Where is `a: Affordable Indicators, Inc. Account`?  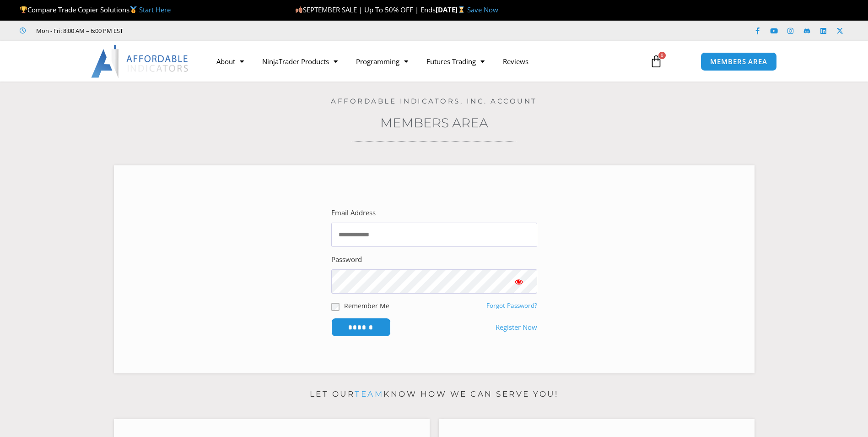
a: Affordable Indicators, Inc. Account is located at coordinates (434, 100).